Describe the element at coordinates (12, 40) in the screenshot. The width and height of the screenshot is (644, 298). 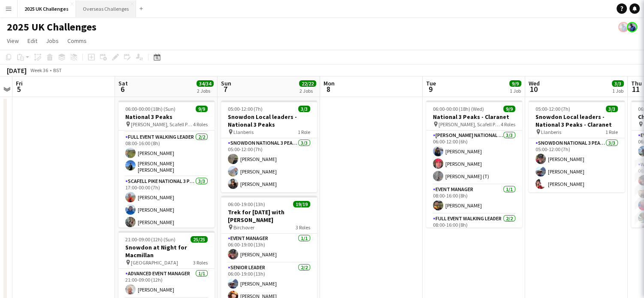
I see `span: View` at that location.